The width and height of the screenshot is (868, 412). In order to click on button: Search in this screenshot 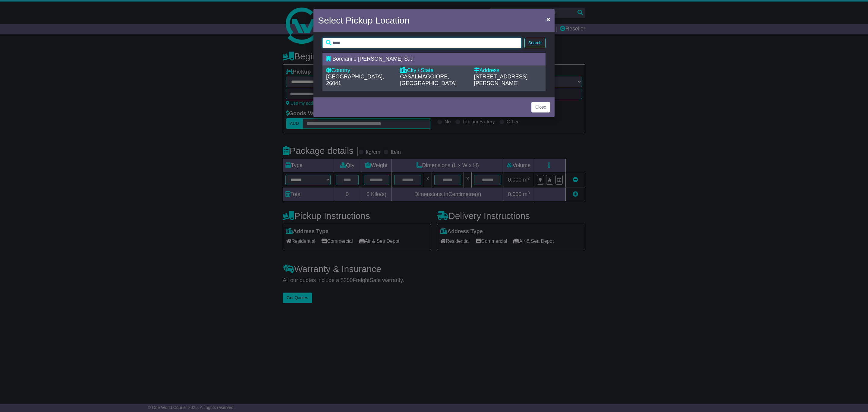, I will do `click(534, 43)`.